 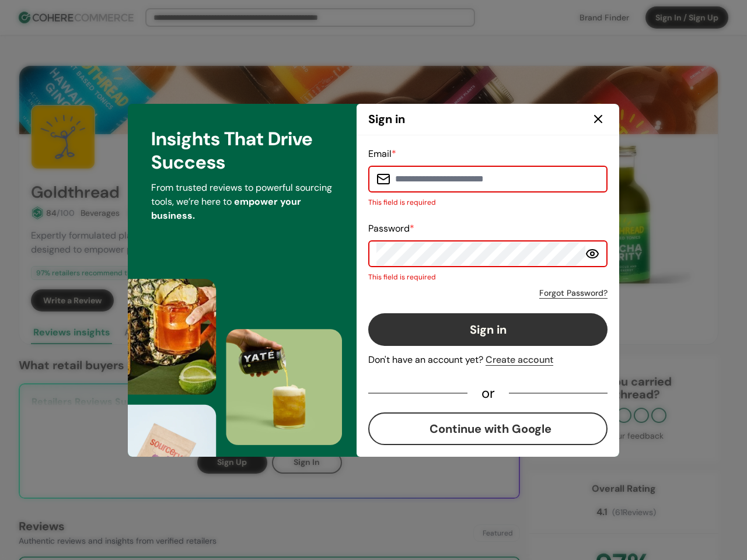 What do you see at coordinates (488, 330) in the screenshot?
I see `button: Sign in` at bounding box center [488, 330].